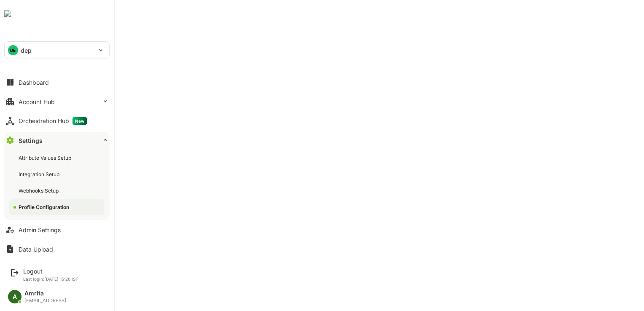 Image resolution: width=644 pixels, height=311 pixels. Describe the element at coordinates (26, 50) in the screenshot. I see `p: dep` at that location.